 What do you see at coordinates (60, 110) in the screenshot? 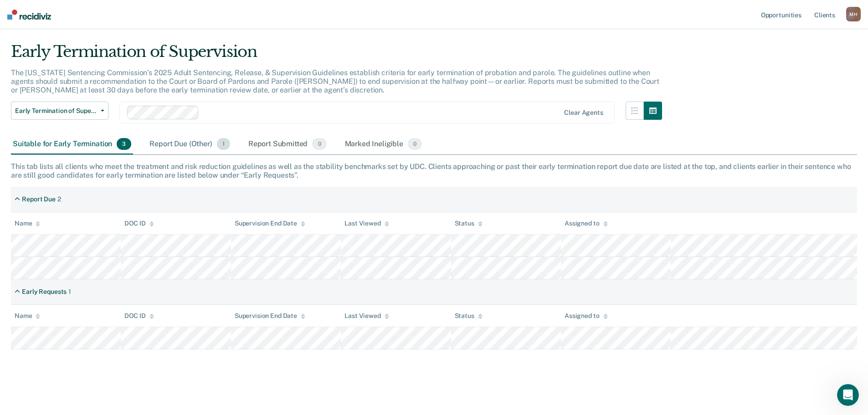
I see `button: Early Termination of Supervision` at bounding box center [60, 110].